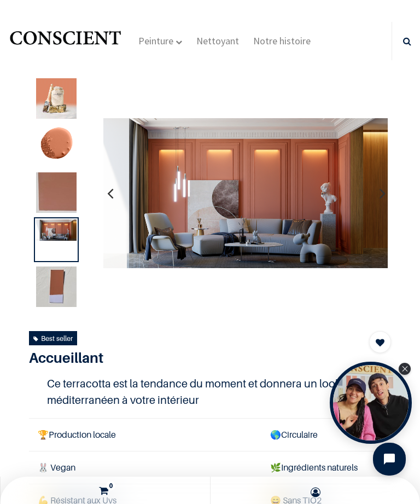  What do you see at coordinates (282, 40) in the screenshot?
I see `span: Notre histoire` at bounding box center [282, 40].